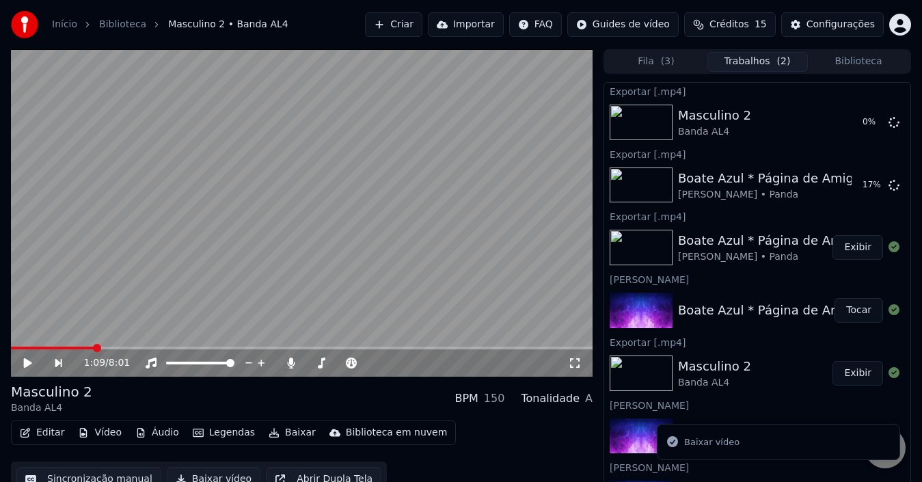 This screenshot has width=922, height=482. Describe the element at coordinates (622, 25) in the screenshot. I see `button: Guides de vídeo` at that location.